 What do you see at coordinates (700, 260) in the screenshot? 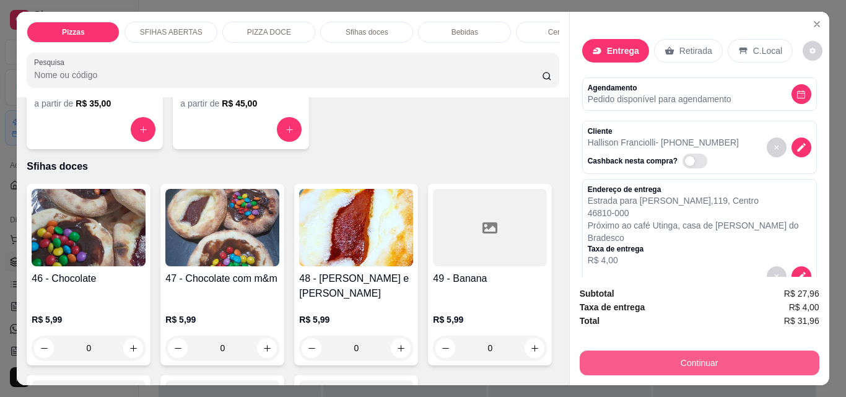
I see `p: R$ 4,00` at bounding box center [700, 260].